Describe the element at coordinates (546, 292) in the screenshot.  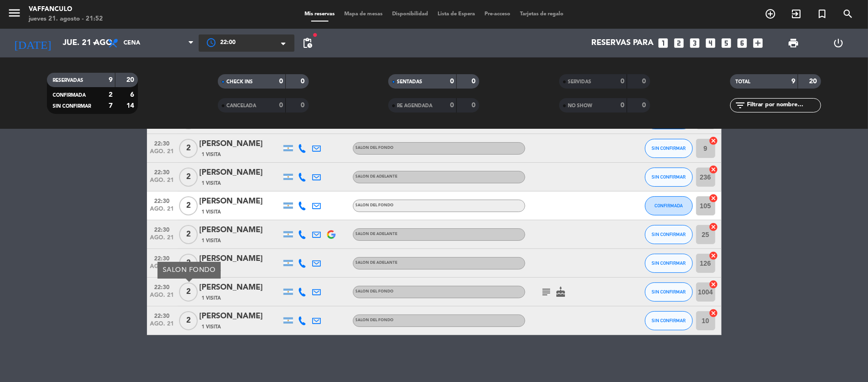
I see `i: subject` at that location.